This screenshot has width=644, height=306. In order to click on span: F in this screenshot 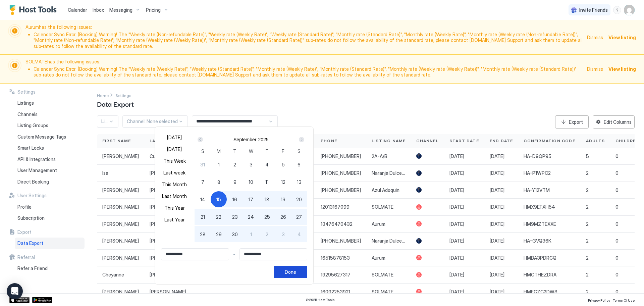, I will do `click(283, 151)`.